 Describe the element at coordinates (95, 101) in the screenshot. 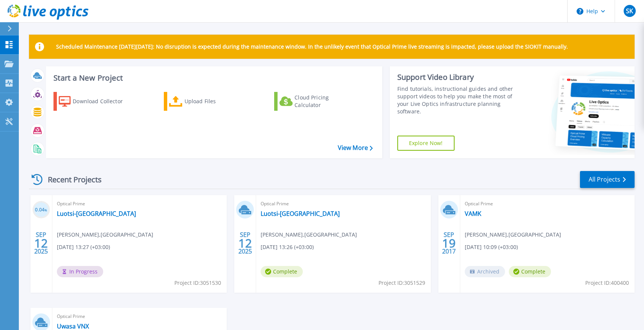

I see `a: Download Collector` at that location.